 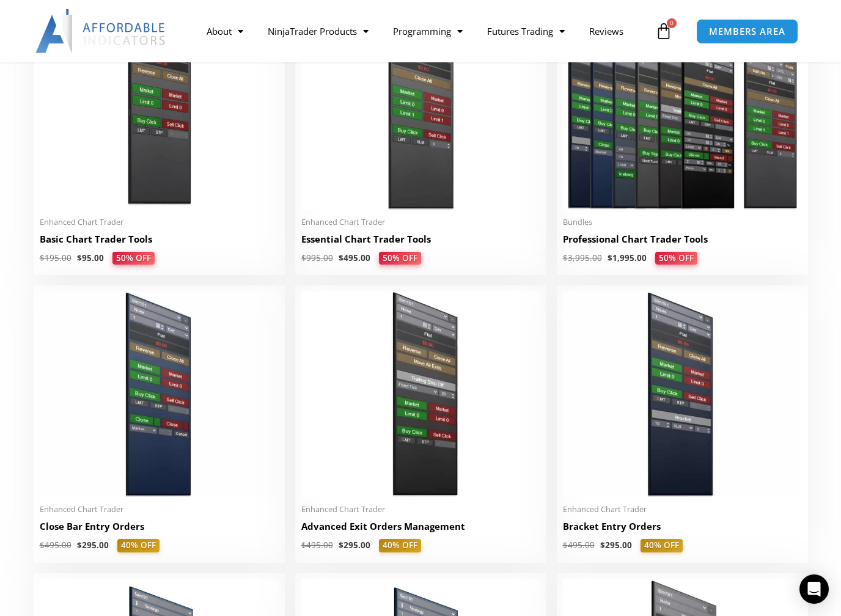 I want to click on nav: Menu, so click(x=423, y=31).